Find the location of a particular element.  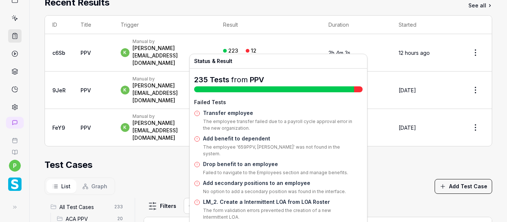

th: ID is located at coordinates (59, 25).